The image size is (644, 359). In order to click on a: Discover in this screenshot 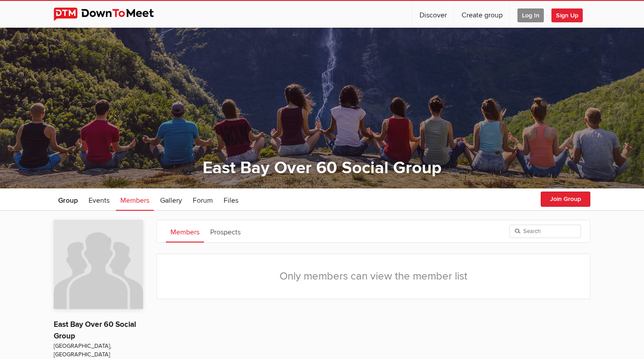, I will do `click(433, 15)`.